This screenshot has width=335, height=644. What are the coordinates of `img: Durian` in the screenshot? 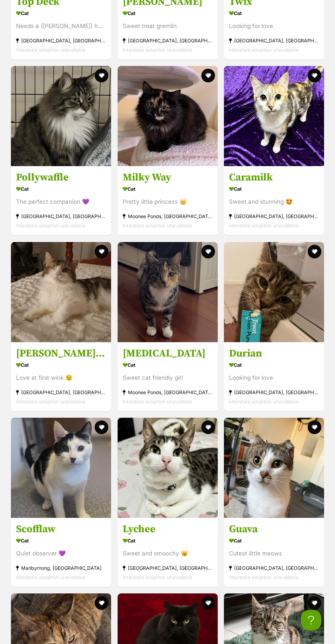 It's located at (274, 292).